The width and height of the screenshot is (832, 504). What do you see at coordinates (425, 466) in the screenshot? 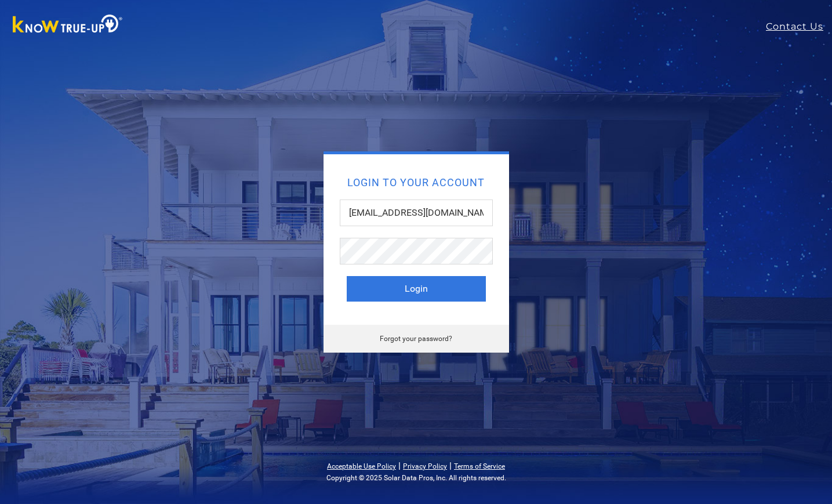
I see `a: Privacy Policy` at bounding box center [425, 466].